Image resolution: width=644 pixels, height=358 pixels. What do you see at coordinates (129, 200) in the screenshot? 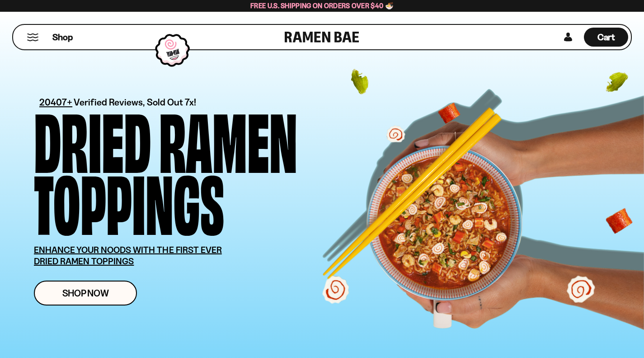
I see `div: Toppings` at bounding box center [129, 200].